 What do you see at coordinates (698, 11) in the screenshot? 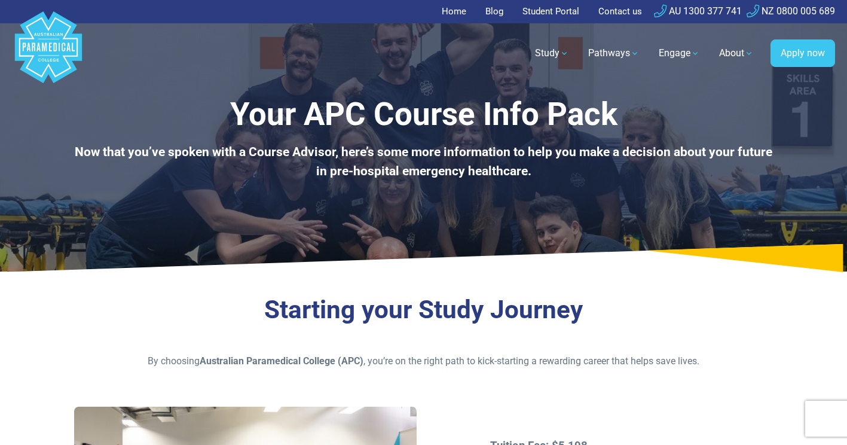
I see `a: AU 1300 377 741` at bounding box center [698, 11].